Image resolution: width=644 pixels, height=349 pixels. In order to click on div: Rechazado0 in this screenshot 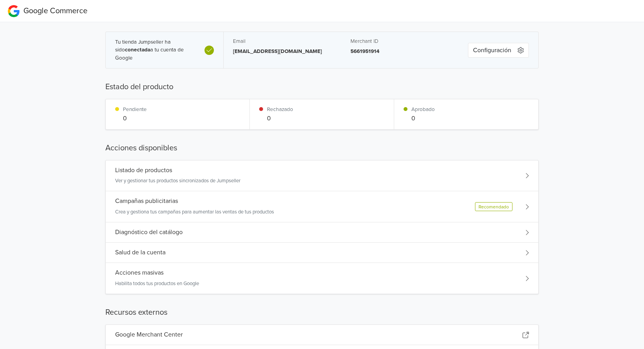, I will do `click(321, 114)`.